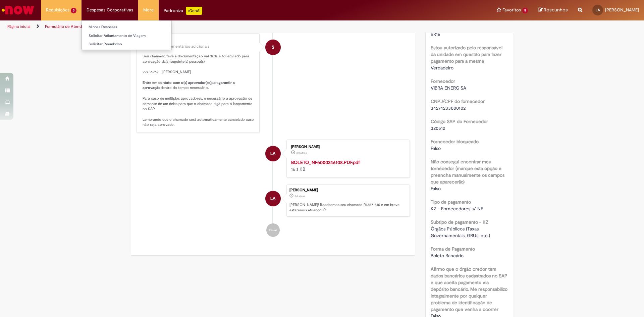 The height and width of the screenshot is (317, 644). Describe the element at coordinates (438, 128) in the screenshot. I see `span: 320512` at that location.